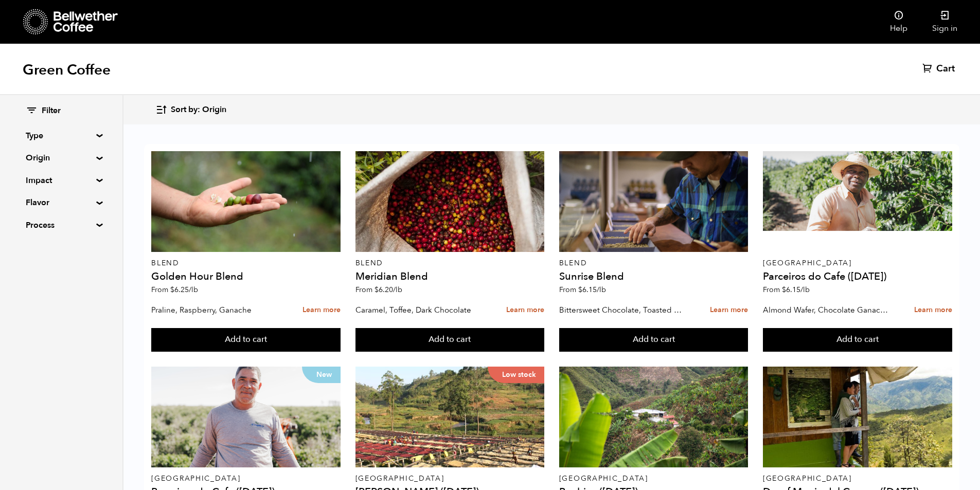  What do you see at coordinates (61, 225) in the screenshot?
I see `summary: Process` at bounding box center [61, 225].